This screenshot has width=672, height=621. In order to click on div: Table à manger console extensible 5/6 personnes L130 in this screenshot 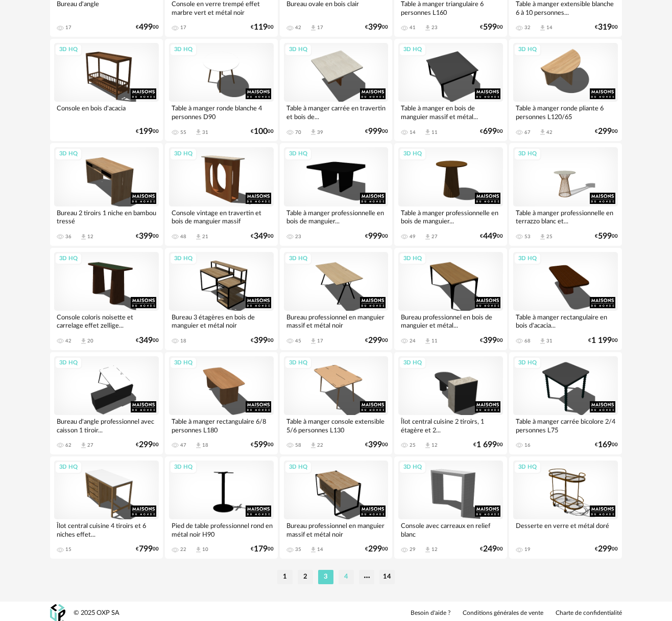, I will do `click(336, 425)`.